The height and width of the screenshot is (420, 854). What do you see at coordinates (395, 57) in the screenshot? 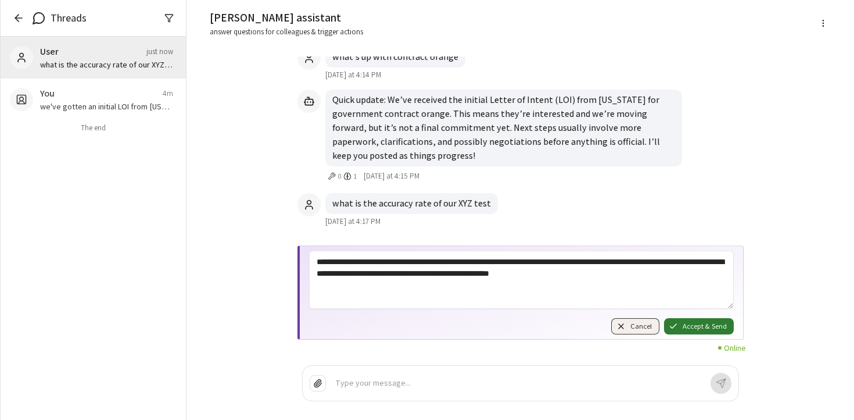
I see `p: what's up with contract orange` at bounding box center [395, 57].